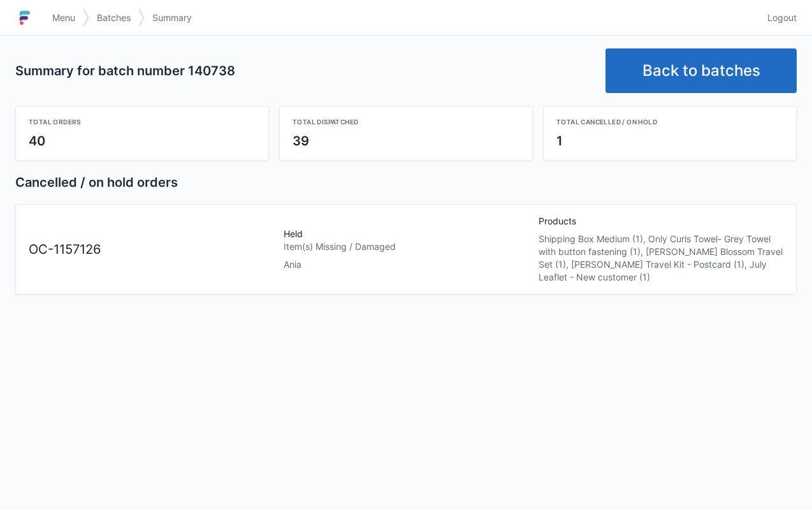  Describe the element at coordinates (25, 18) in the screenshot. I see `img: logo-small.jpg` at that location.